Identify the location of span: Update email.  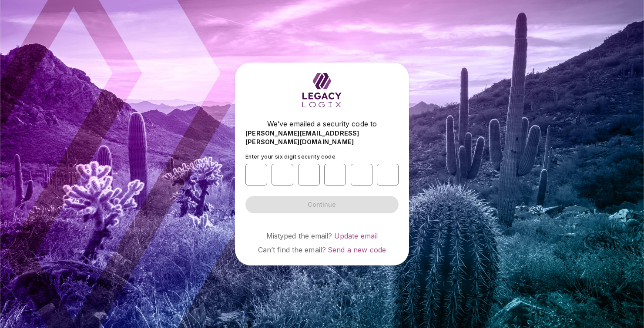
(356, 236).